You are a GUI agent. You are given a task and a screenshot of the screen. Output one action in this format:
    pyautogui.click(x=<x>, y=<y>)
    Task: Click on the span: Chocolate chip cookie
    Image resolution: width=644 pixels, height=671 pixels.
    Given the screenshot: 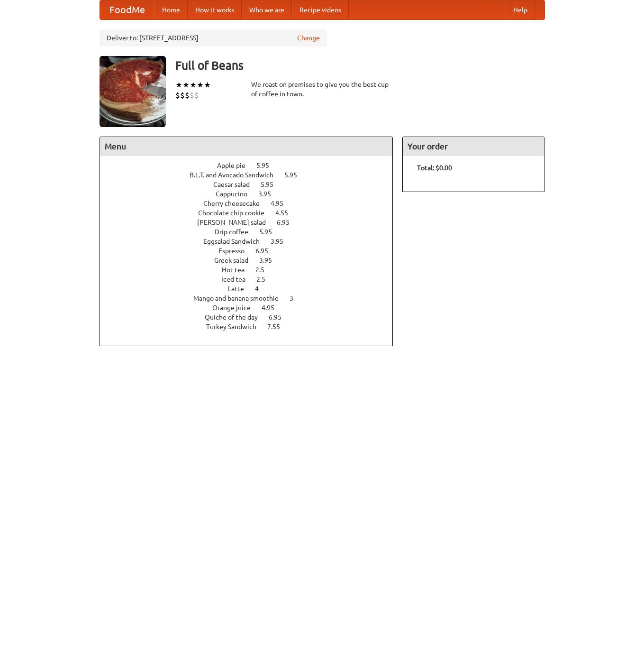 What is the action you would take?
    pyautogui.click(x=236, y=213)
    